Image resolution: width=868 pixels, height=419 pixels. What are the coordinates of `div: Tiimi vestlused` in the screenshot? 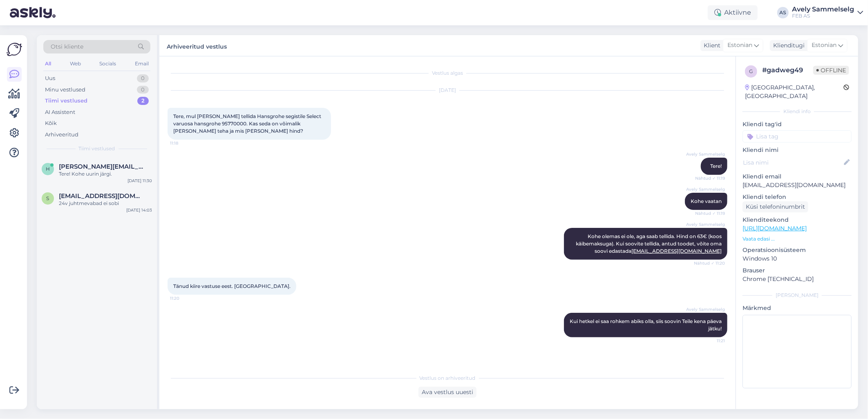 It's located at (66, 101).